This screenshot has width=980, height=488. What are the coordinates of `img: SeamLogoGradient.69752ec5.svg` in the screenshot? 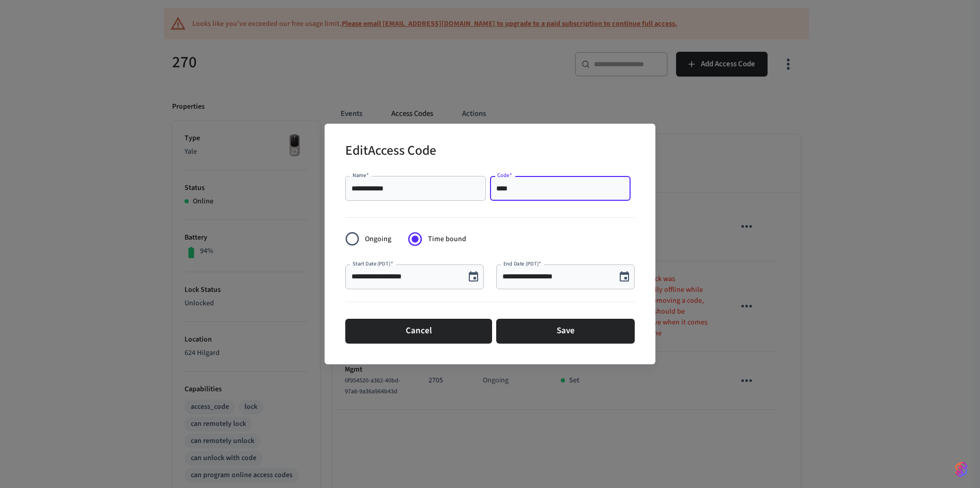 It's located at (962, 470).